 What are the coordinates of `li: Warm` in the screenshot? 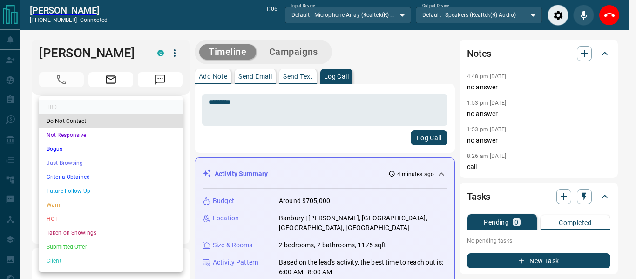 It's located at (111, 205).